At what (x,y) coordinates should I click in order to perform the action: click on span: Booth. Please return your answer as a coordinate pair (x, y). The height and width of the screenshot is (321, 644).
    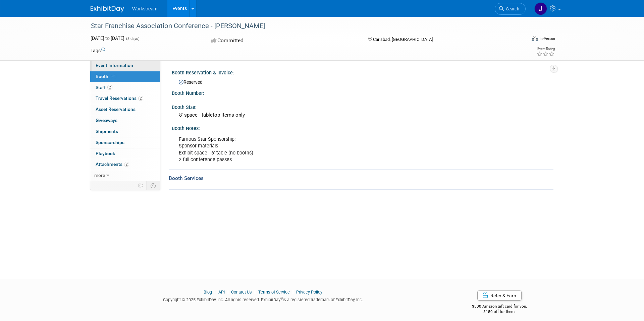
    Looking at the image, I should click on (106, 77).